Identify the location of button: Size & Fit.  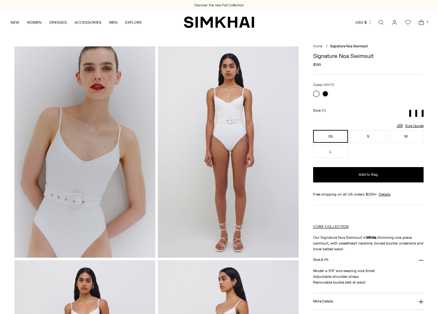
(368, 260).